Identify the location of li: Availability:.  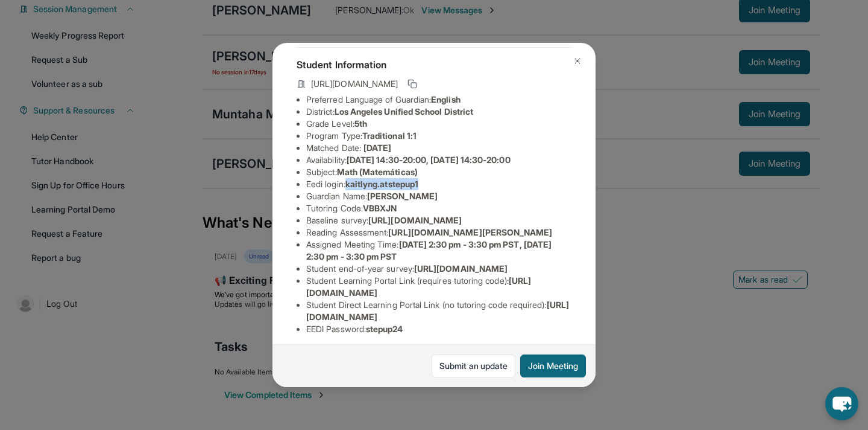
(439, 160).